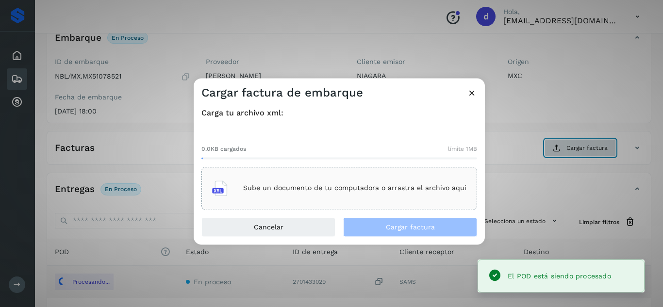 This screenshot has height=307, width=663. What do you see at coordinates (224, 149) in the screenshot?
I see `span: 0.0KB cargados` at bounding box center [224, 149].